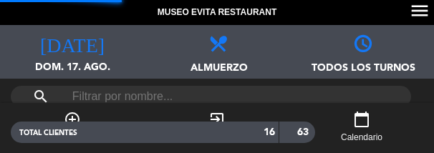 This screenshot has height=153, width=434. I want to click on strong: 16, so click(269, 132).